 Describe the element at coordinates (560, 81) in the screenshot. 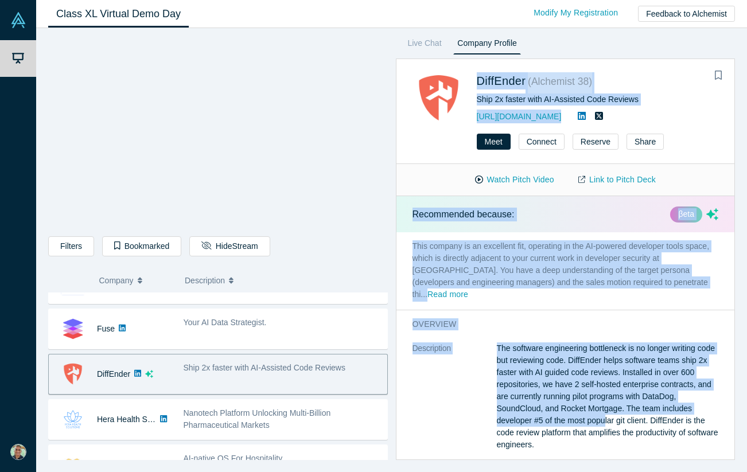

I see `small: ( Alchemist 38 )` at that location.